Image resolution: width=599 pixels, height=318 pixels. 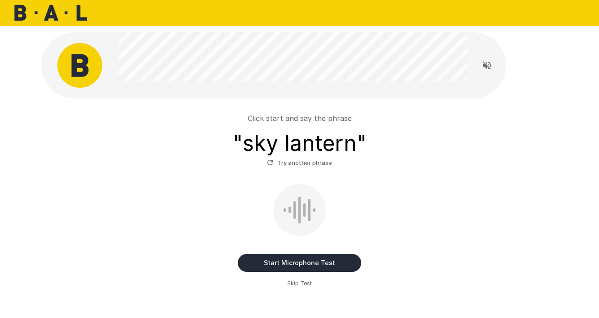 What do you see at coordinates (299, 284) in the screenshot?
I see `span: Skip Test` at bounding box center [299, 284].